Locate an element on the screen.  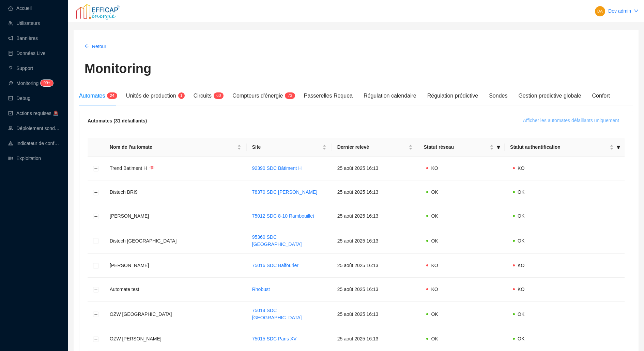
sup: 60 is located at coordinates (219, 96).